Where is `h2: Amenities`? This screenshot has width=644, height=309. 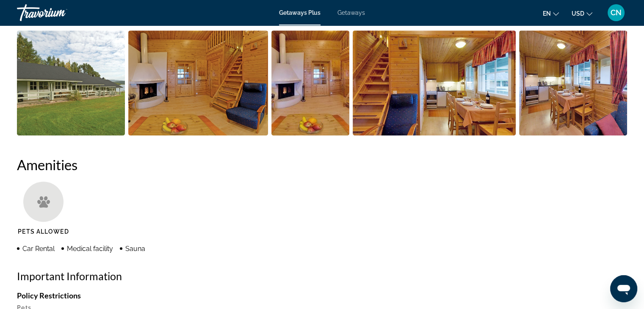 h2: Amenities is located at coordinates (322, 165).